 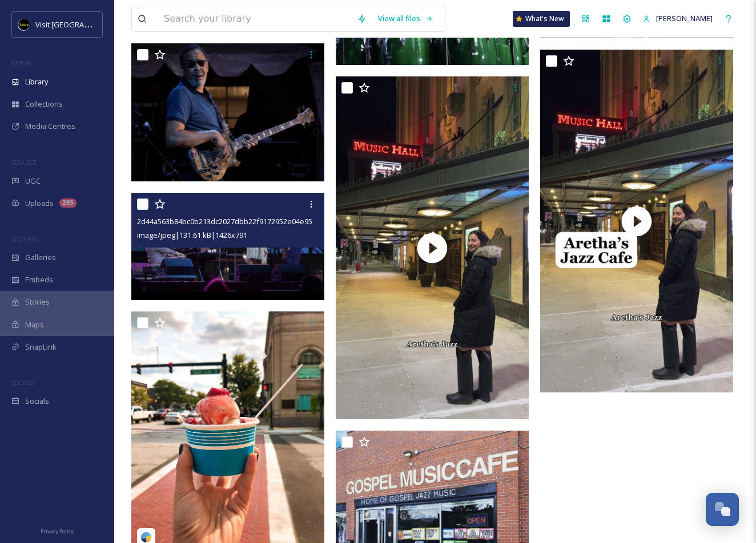 What do you see at coordinates (34, 324) in the screenshot?
I see `span: Maps` at bounding box center [34, 324].